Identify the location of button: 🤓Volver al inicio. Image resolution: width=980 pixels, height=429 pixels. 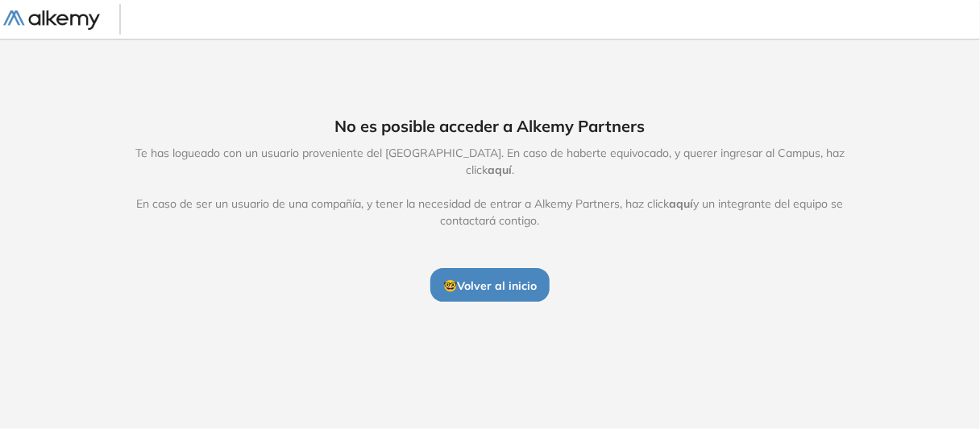
(490, 285).